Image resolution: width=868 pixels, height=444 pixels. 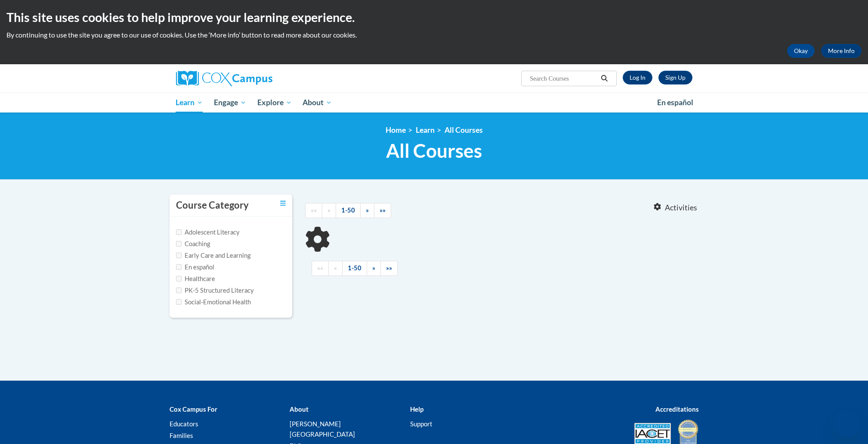 What do you see at coordinates (675, 102) in the screenshot?
I see `span: En español` at bounding box center [675, 102].